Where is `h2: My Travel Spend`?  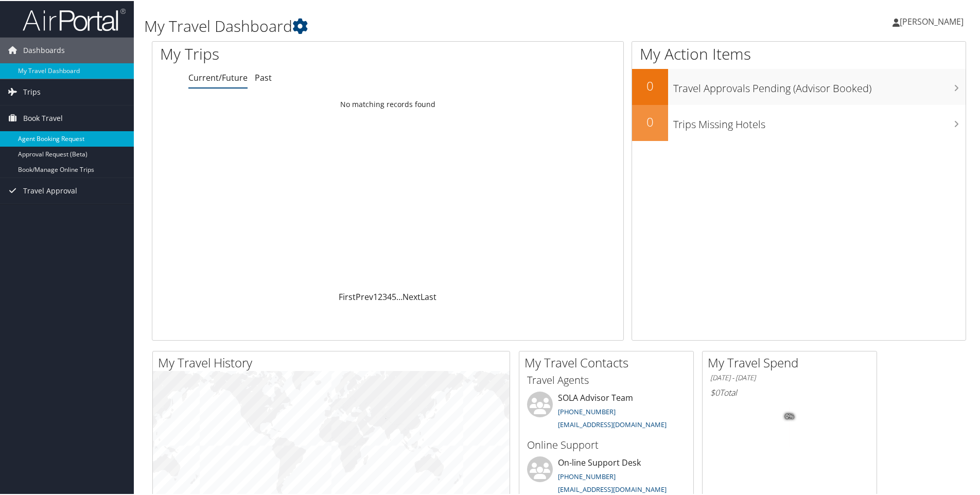
h2: My Travel Spend is located at coordinates (792, 362).